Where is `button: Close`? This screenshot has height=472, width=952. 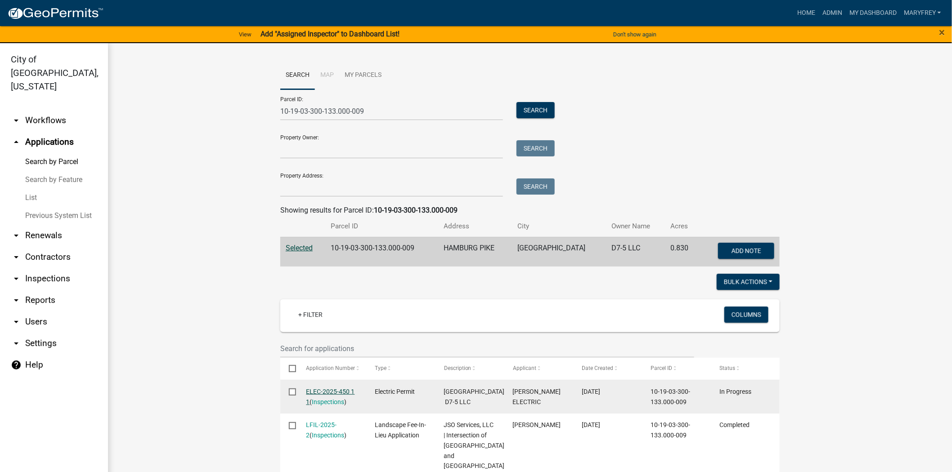
button: Close is located at coordinates (942, 32).